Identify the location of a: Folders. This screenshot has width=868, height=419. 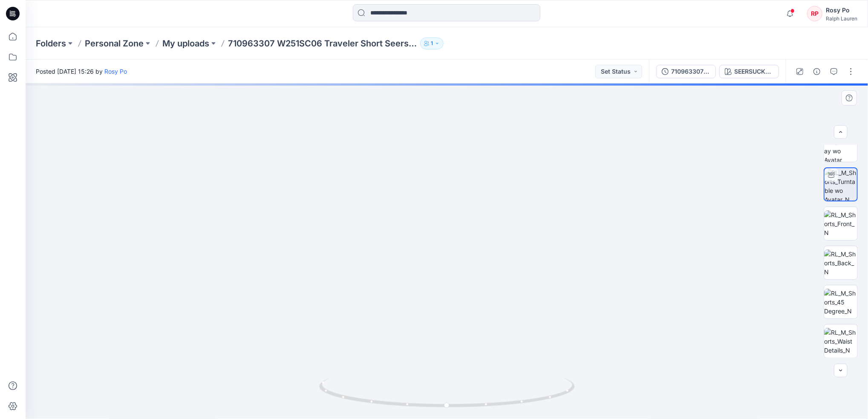
(50, 43).